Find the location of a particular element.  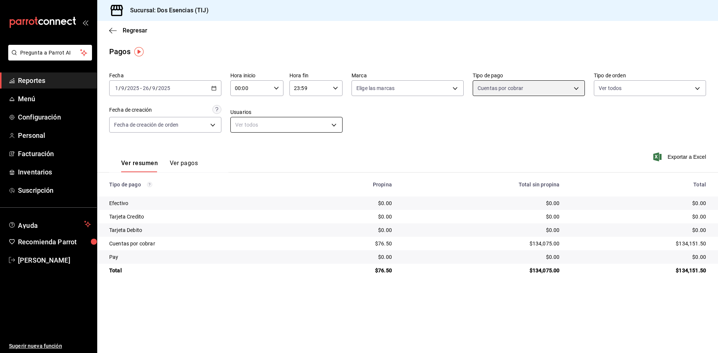

a: Pregunta a Parrot AI is located at coordinates (49, 58).